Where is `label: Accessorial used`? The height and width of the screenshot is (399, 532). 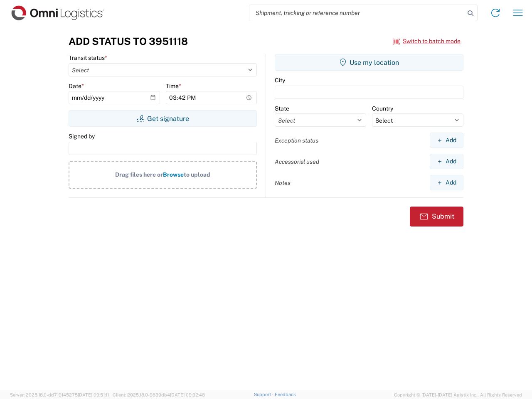 label: Accessorial used is located at coordinates (297, 162).